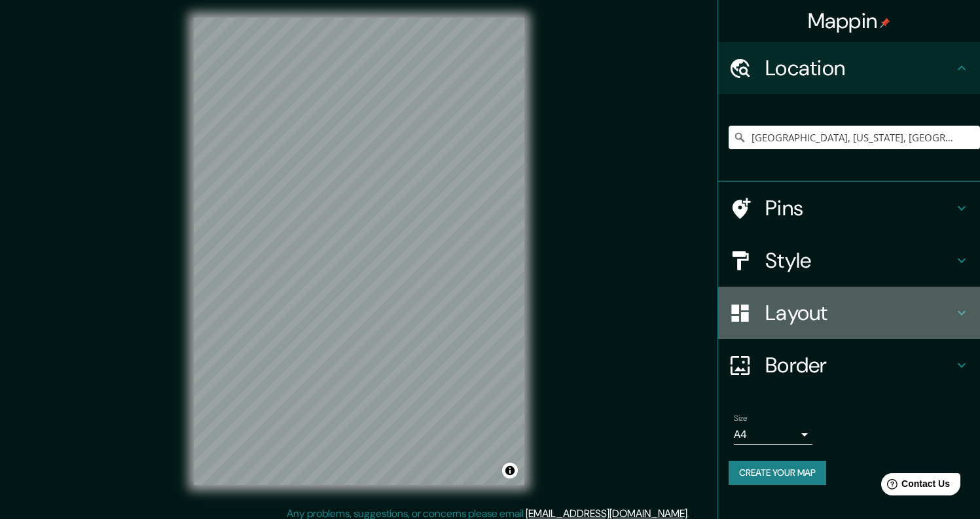  What do you see at coordinates (774, 435) in the screenshot?
I see `div: A4` at bounding box center [774, 435].